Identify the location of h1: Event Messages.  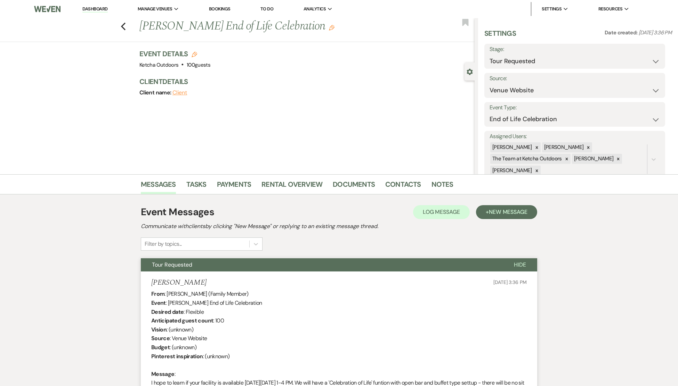
(177, 212).